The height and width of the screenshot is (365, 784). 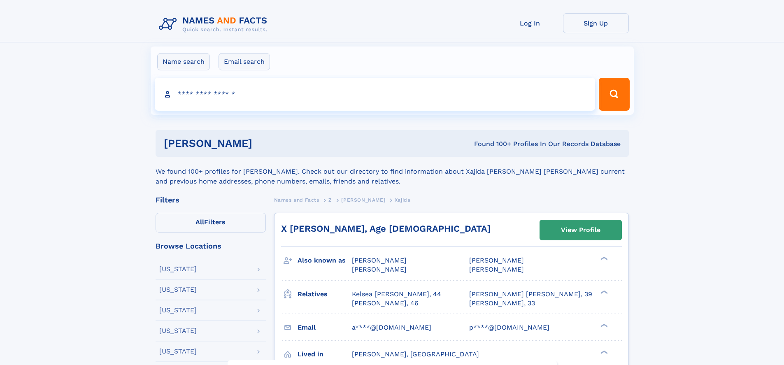 I want to click on a: View Profile, so click(x=581, y=230).